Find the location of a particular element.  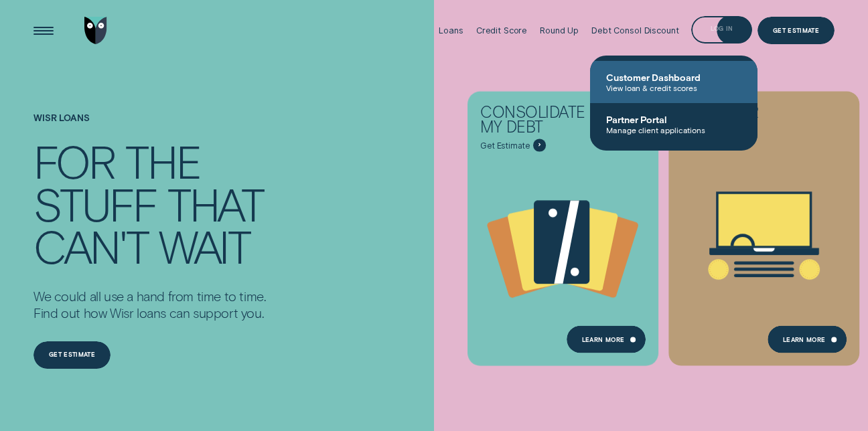

button: Open Menu is located at coordinates (43, 30).